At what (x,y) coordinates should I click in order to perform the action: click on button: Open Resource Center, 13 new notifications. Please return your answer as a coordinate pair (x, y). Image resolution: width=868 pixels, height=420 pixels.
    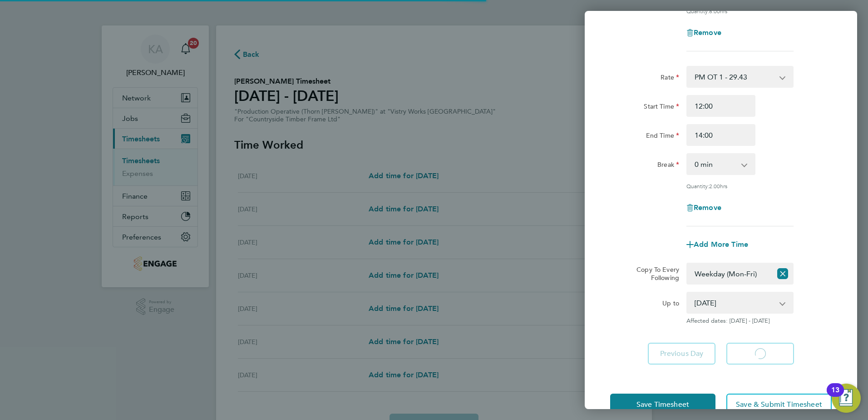
    Looking at the image, I should click on (847, 398).